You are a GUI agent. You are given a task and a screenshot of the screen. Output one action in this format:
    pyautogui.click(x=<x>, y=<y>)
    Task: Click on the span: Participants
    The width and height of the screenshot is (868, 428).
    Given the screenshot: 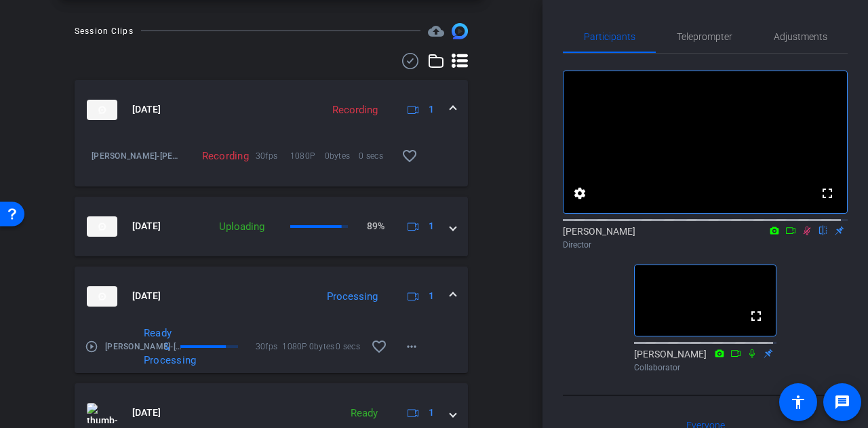 What is the action you would take?
    pyautogui.click(x=610, y=36)
    